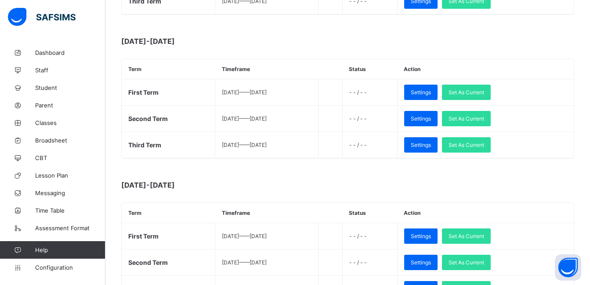 The image size is (590, 285). What do you see at coordinates (42, 17) in the screenshot?
I see `img: safsims` at bounding box center [42, 17].